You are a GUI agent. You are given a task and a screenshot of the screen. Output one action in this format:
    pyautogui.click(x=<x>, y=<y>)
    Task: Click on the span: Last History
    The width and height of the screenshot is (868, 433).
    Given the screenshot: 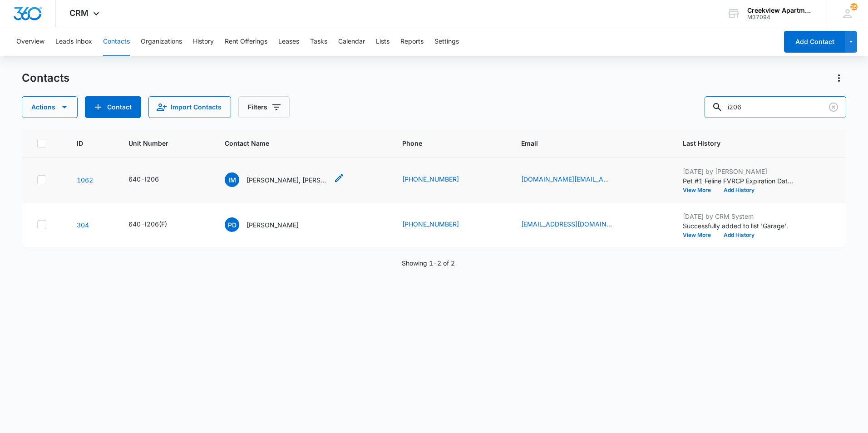 What is the action you would take?
    pyautogui.click(x=750, y=143)
    